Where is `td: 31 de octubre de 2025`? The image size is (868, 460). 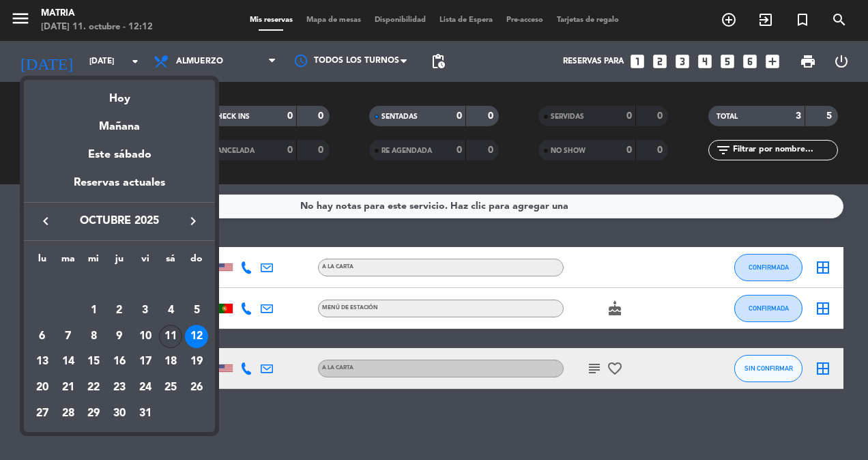 td: 31 de octubre de 2025 is located at coordinates (145, 414).